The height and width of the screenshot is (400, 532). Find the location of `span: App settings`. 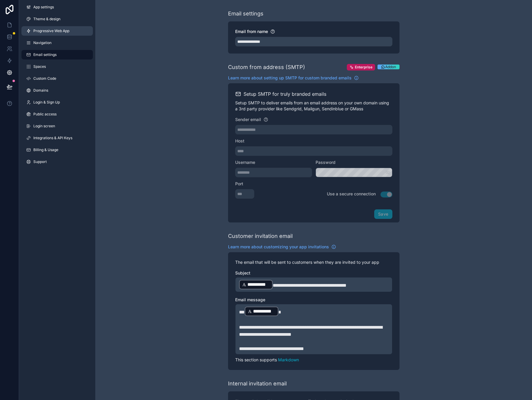

span: App settings is located at coordinates (43, 7).